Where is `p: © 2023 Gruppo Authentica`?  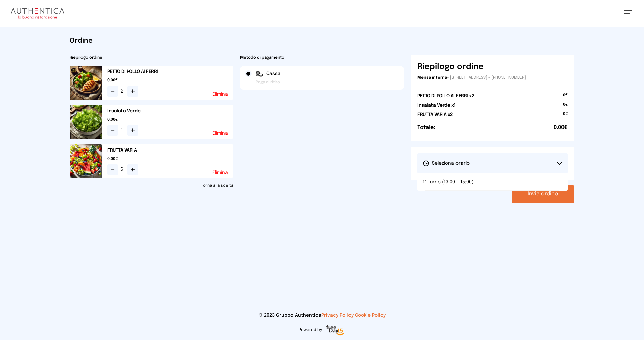 p: © 2023 Gruppo Authentica is located at coordinates (322, 315).